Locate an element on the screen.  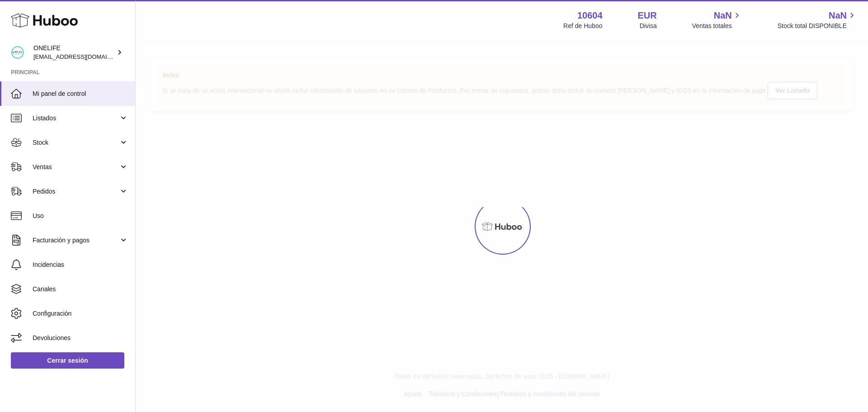
strong: EUR is located at coordinates (648, 16).